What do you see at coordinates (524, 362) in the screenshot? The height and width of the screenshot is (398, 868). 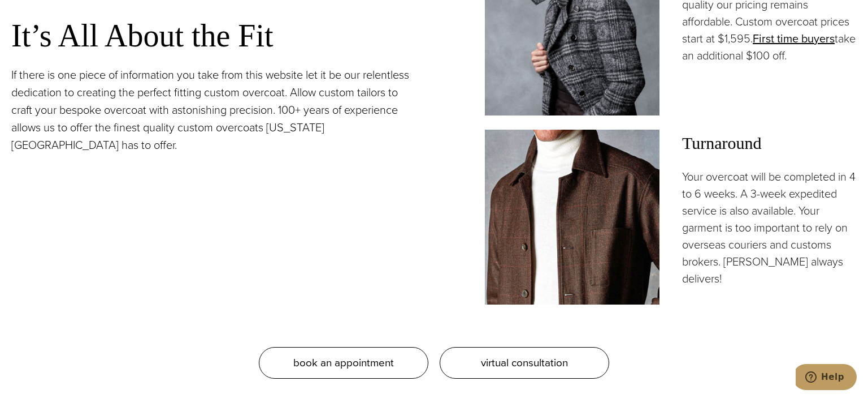 I see `span: virtual consultation` at bounding box center [524, 362].